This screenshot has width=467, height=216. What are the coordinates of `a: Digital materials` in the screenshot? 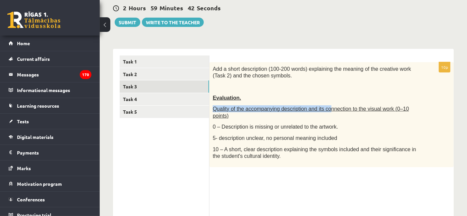 It's located at (50, 137).